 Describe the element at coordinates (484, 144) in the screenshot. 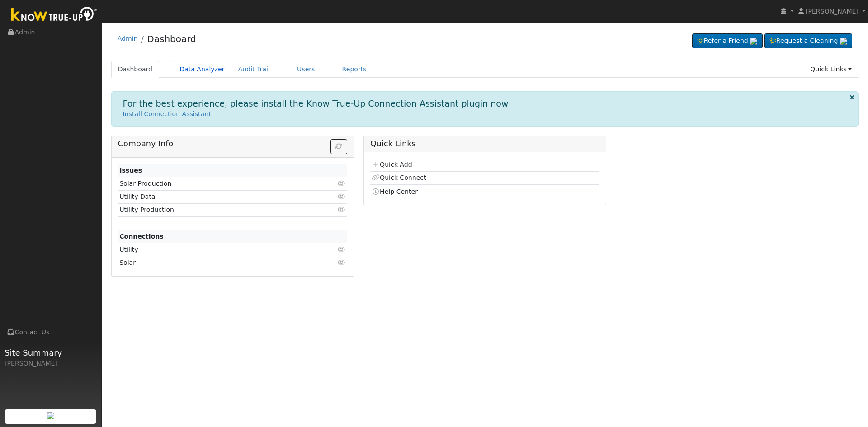

I see `h5: Quick Links` at that location.